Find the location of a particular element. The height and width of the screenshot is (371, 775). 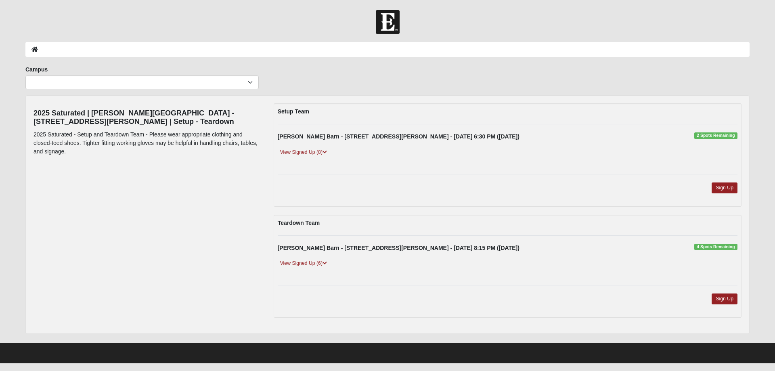

img: Church of Eleven22 Logo is located at coordinates (387, 22).